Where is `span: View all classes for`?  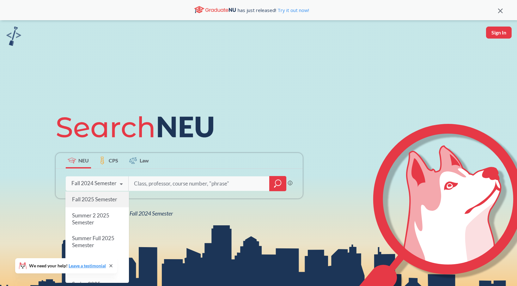 span: View all classes for is located at coordinates (122, 213).